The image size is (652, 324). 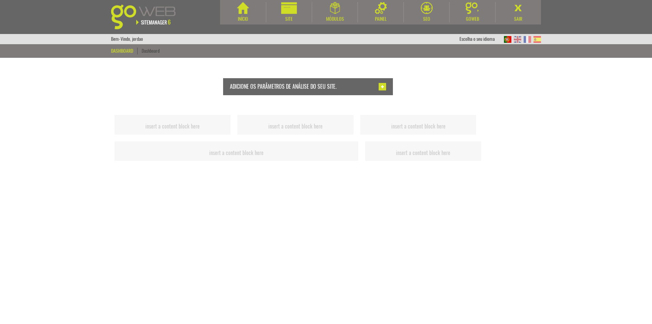 What do you see at coordinates (537, 39) in the screenshot?
I see `img: ES` at bounding box center [537, 39].